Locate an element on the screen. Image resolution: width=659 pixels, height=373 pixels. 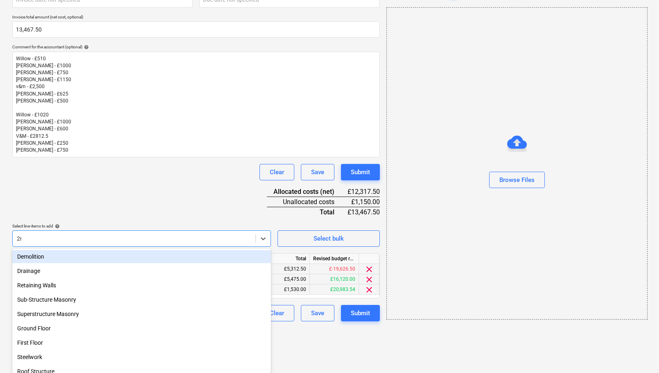
div: Ground Floor is located at coordinates (142, 328).